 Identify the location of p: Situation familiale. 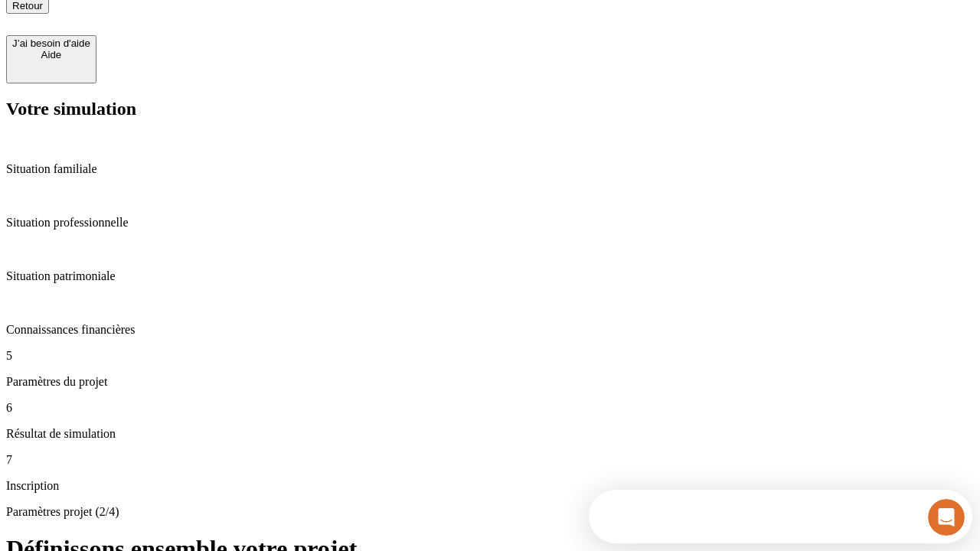
(490, 169).